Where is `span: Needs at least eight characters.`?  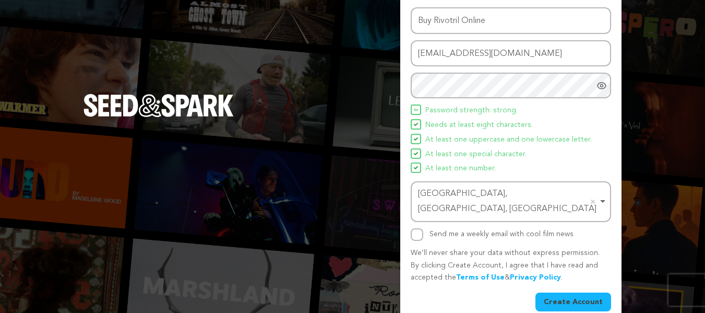
span: Needs at least eight characters. is located at coordinates (479, 125).